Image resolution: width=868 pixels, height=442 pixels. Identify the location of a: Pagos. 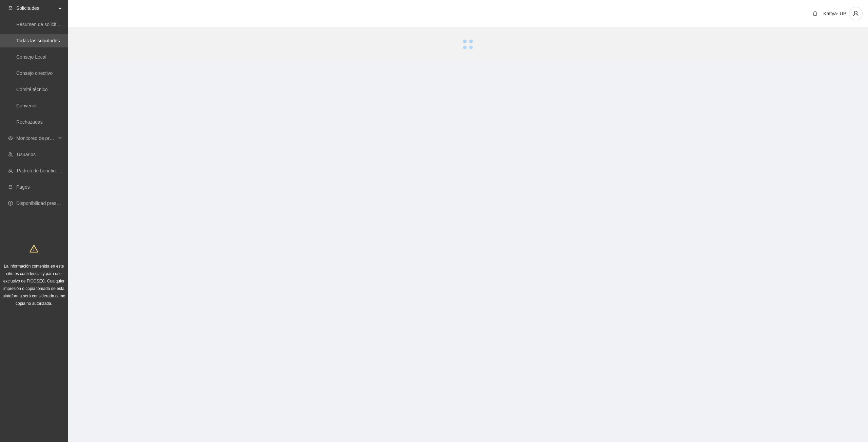
(23, 187).